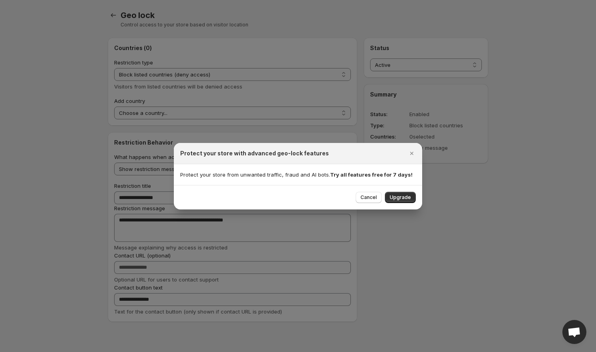 The height and width of the screenshot is (352, 596). What do you see at coordinates (400, 197) in the screenshot?
I see `span: Upgrade` at bounding box center [400, 197].